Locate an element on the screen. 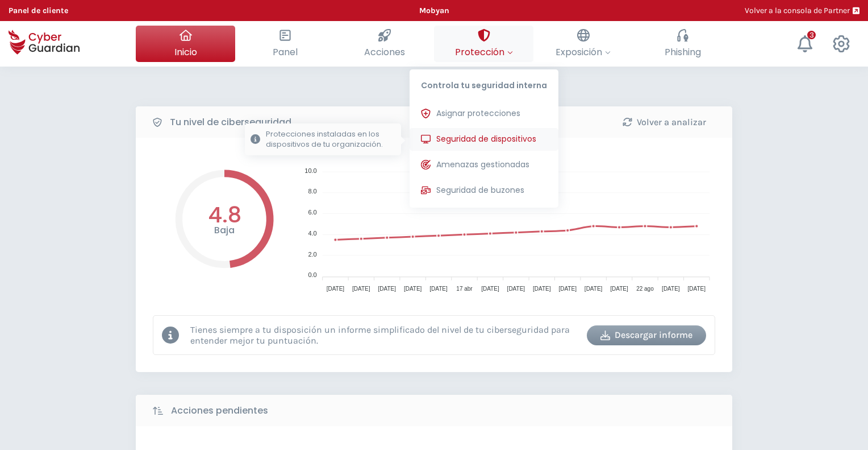  button: Volver a analizar is located at coordinates (664, 122).